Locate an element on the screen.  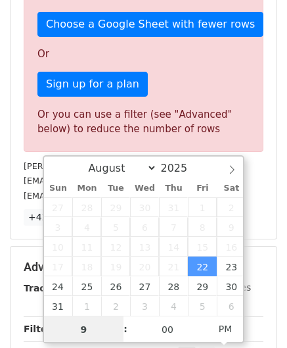
span: Sat is located at coordinates (232, 188).